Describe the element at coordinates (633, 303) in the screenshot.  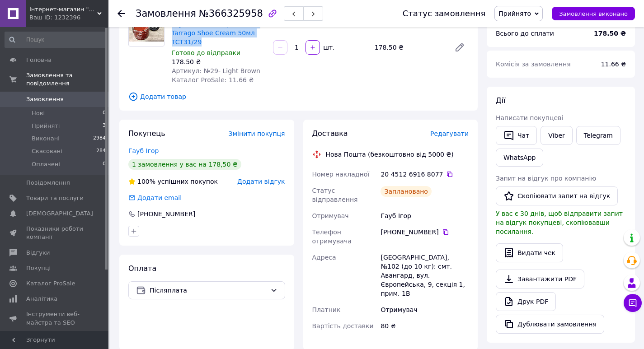
I see `button: Чат з покупцем` at that location.